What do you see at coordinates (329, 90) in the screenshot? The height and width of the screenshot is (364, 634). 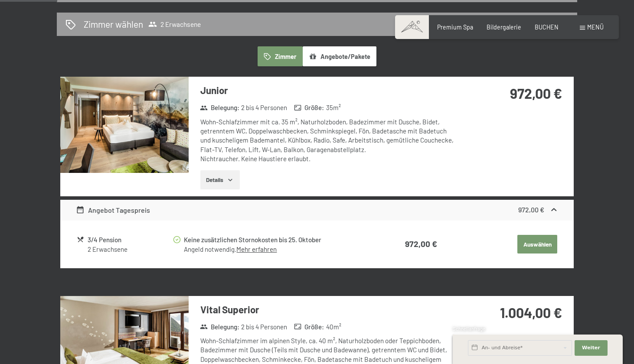 I see `h3: Junior` at bounding box center [329, 90].